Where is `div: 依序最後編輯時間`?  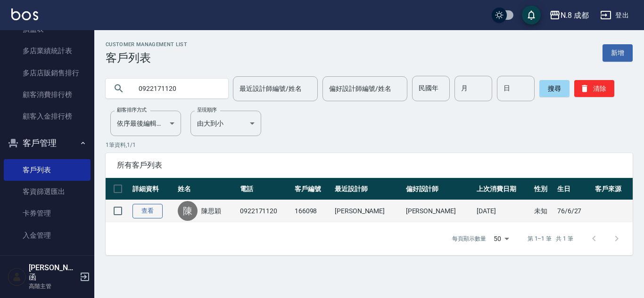 div: 依序最後編輯時間 is located at coordinates (146, 124).